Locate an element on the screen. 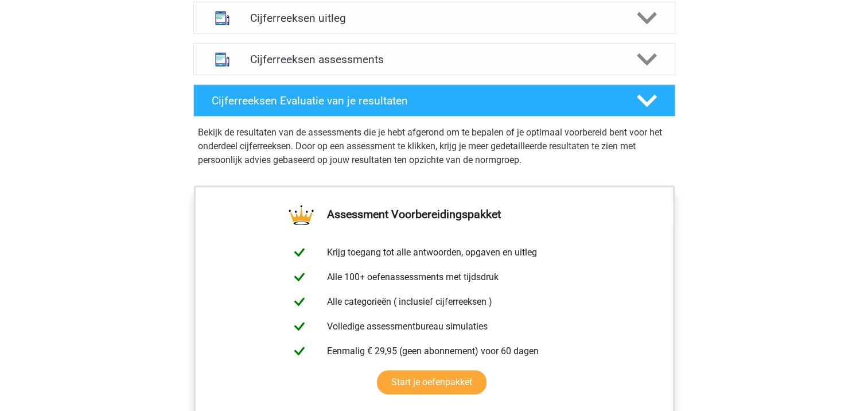  h4: Cijferreeksen assessments is located at coordinates (434, 59).